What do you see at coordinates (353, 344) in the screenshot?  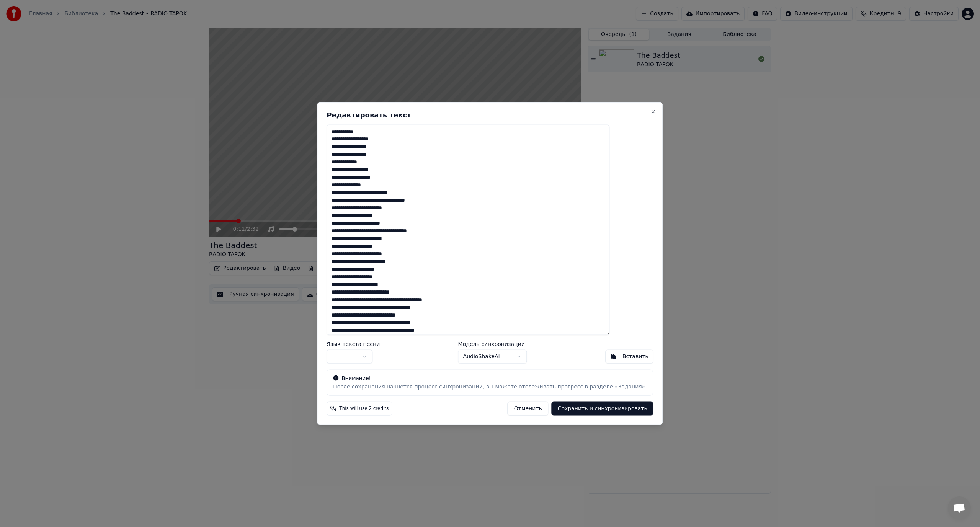 I see `label: Язык текста песни` at bounding box center [353, 344].